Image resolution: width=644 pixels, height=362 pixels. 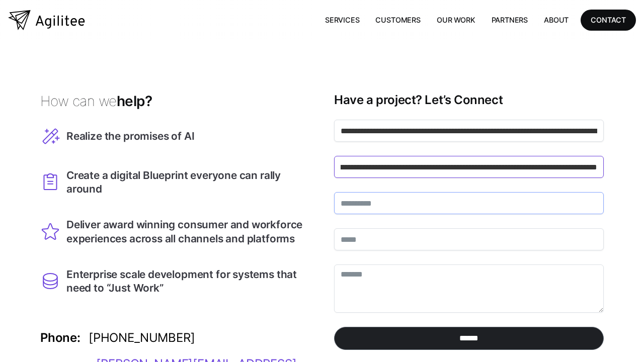 I want to click on a: Our Work, so click(x=456, y=20).